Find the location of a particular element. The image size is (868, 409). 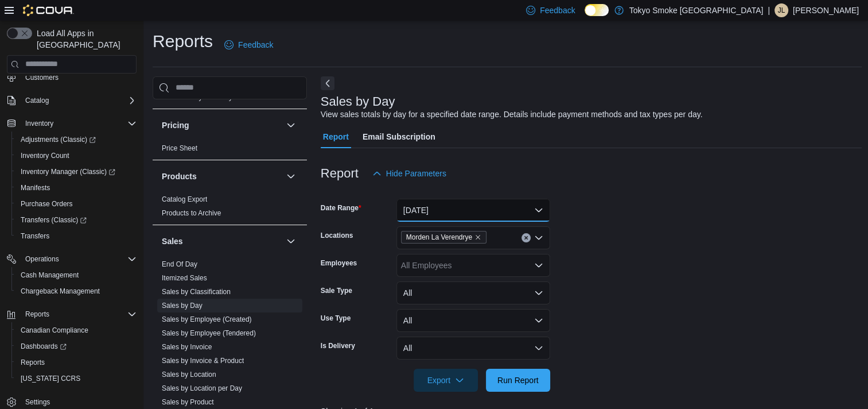

a: OCM Weekly Inventory is located at coordinates (196, 97).